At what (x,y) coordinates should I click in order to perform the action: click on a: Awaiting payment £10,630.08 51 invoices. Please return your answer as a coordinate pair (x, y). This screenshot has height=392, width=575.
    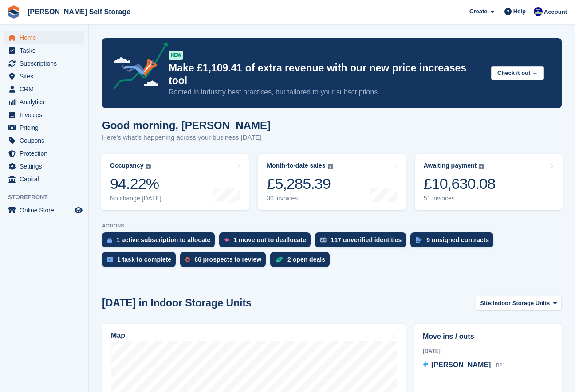
    Looking at the image, I should click on (488, 182).